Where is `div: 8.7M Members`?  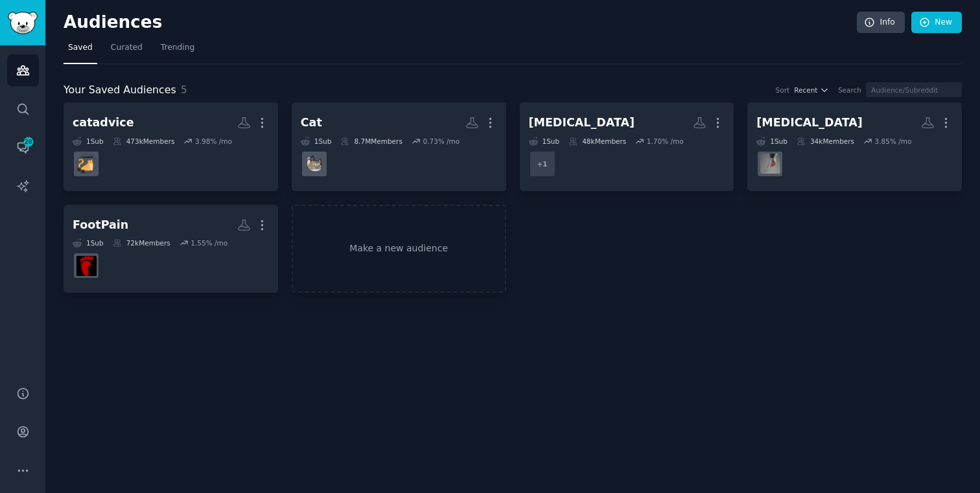 div: 8.7M Members is located at coordinates (371, 141).